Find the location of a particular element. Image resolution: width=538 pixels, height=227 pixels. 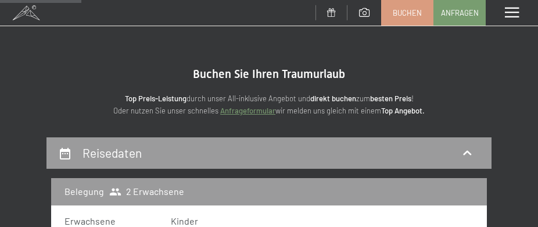

a: Anfrageformular is located at coordinates (248, 110).